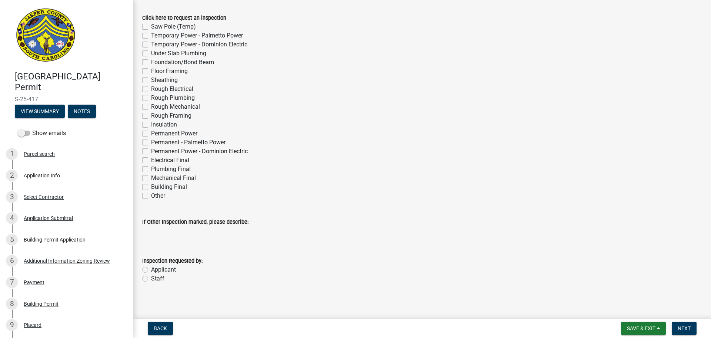 This screenshot has width=711, height=338. I want to click on div: 1, so click(12, 154).